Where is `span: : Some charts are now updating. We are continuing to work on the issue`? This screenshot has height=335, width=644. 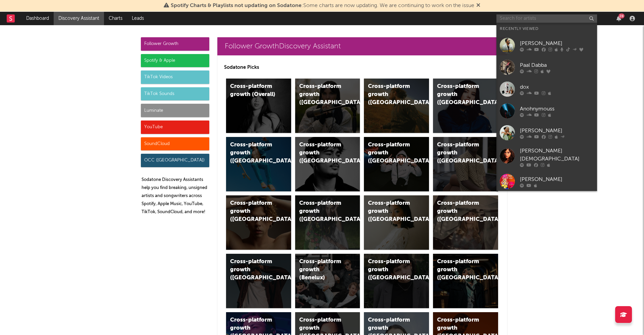
span: : Some charts are now updating. We are continuing to work on the issue is located at coordinates (323, 6).